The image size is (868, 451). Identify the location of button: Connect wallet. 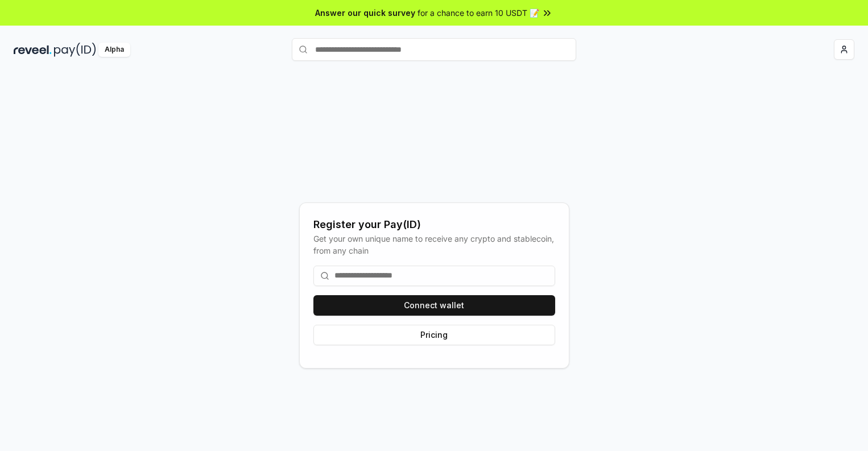
(434, 305).